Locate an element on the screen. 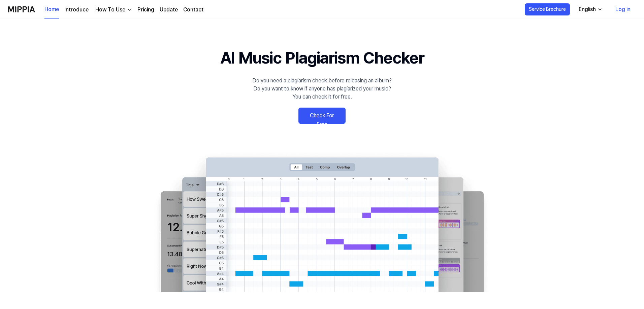 The height and width of the screenshot is (309, 644). a: Introduce is located at coordinates (76, 10).